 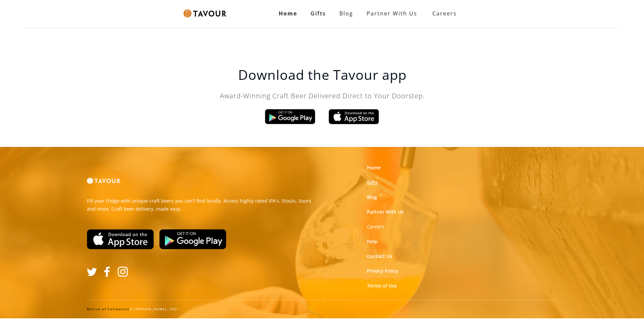 What do you see at coordinates (372, 241) in the screenshot?
I see `a: Help` at bounding box center [372, 241].